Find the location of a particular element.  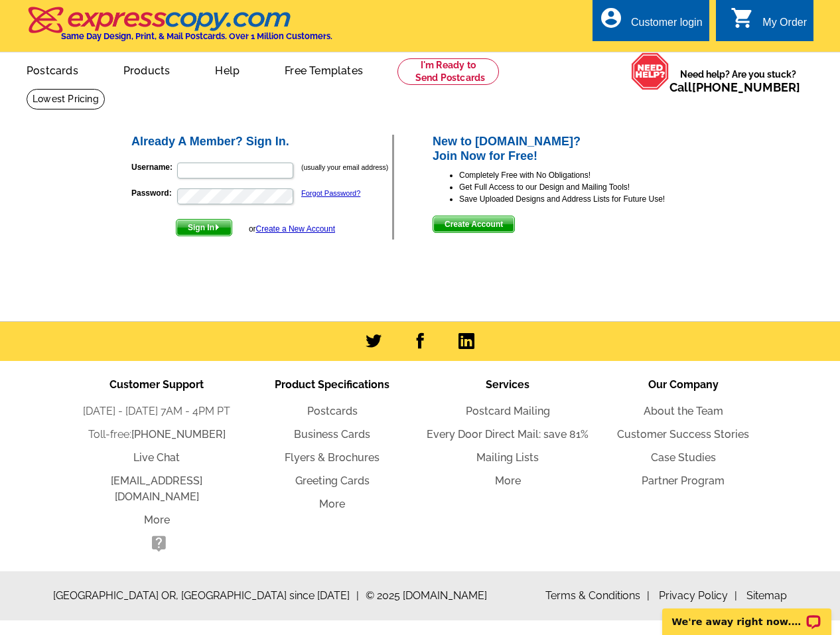

a: Customer Success Stories is located at coordinates (683, 434).